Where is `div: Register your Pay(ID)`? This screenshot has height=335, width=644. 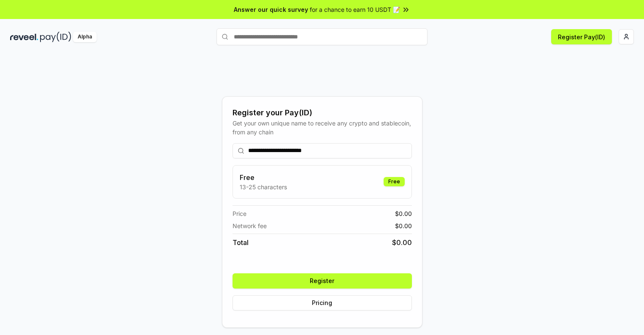 div: Register your Pay(ID) is located at coordinates (322, 113).